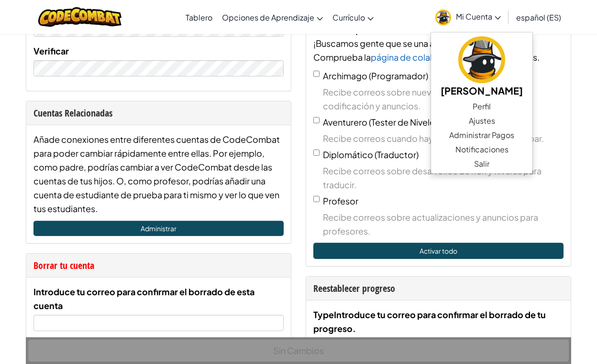 Image resolution: width=597 pixels, height=364 pixels. Describe the element at coordinates (398, 76) in the screenshot. I see `span: (Programador)` at that location.